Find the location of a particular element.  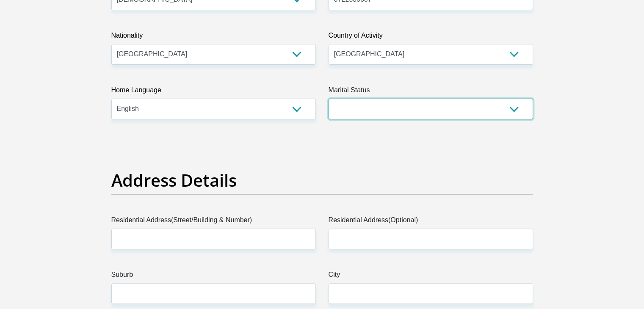

label: Nationality is located at coordinates (213, 37).